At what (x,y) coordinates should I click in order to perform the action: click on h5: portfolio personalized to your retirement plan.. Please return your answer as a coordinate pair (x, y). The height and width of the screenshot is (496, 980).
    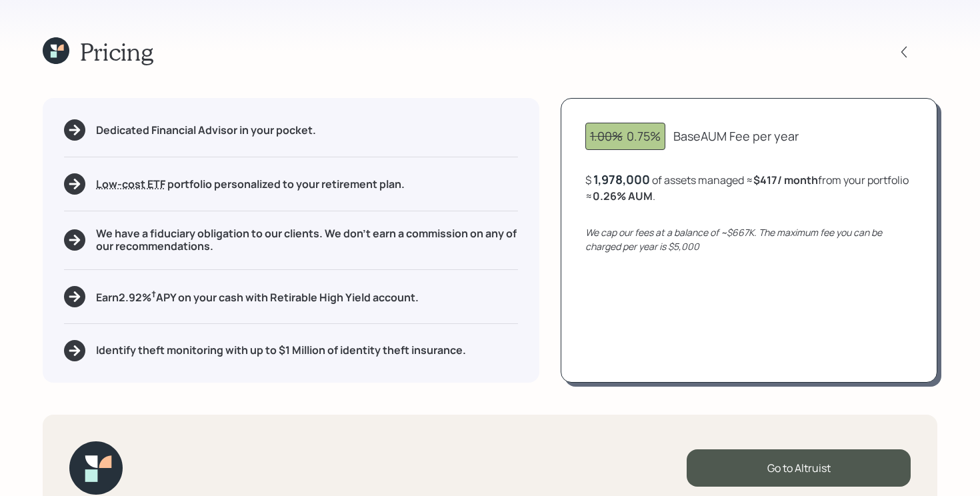
    Looking at the image, I should click on (250, 184).